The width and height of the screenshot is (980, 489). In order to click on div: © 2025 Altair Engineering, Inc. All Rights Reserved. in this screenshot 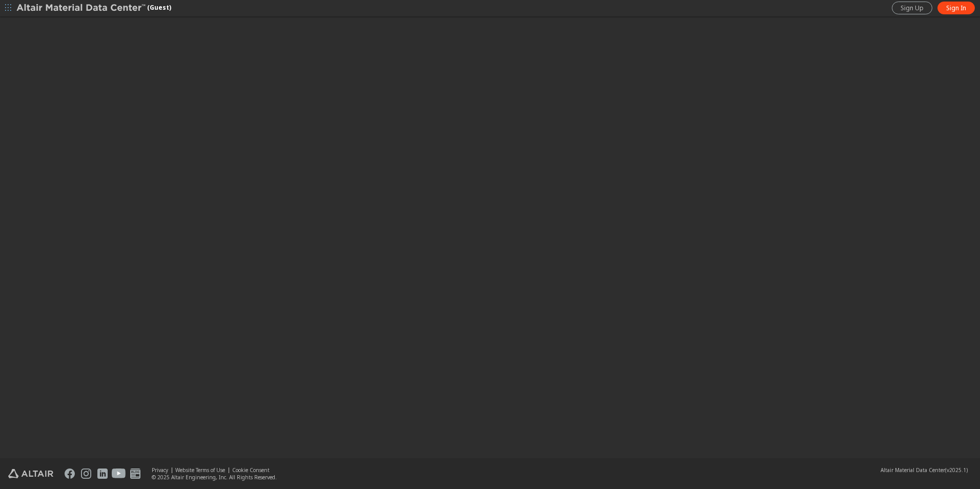, I will do `click(214, 477)`.